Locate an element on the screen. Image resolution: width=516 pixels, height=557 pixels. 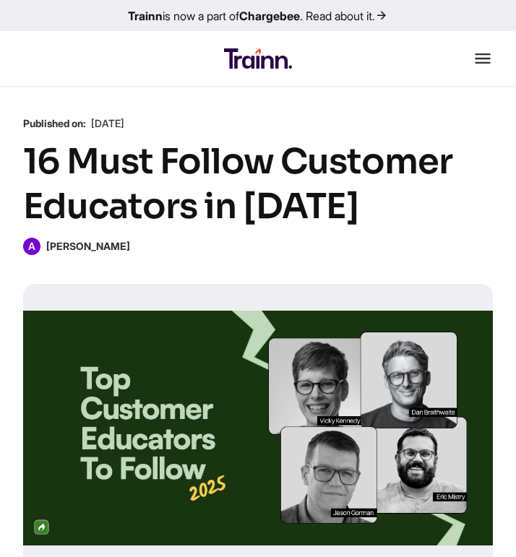
span: A is located at coordinates (32, 247).